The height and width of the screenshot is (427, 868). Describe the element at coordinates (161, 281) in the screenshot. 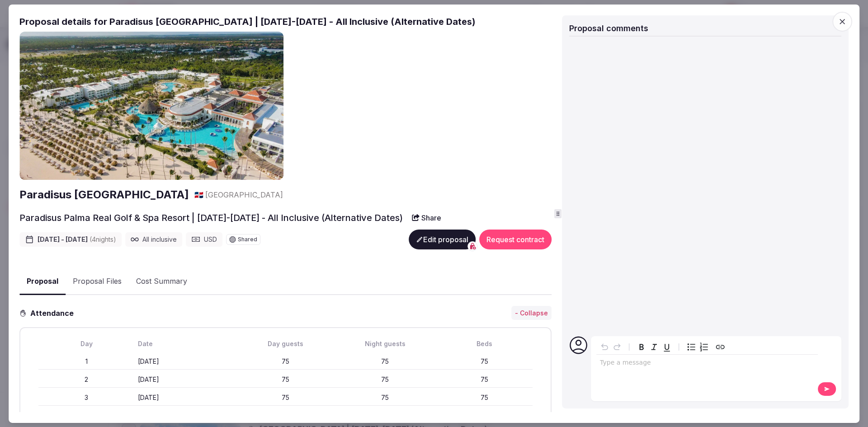

I see `button: Cost Summary` at that location.